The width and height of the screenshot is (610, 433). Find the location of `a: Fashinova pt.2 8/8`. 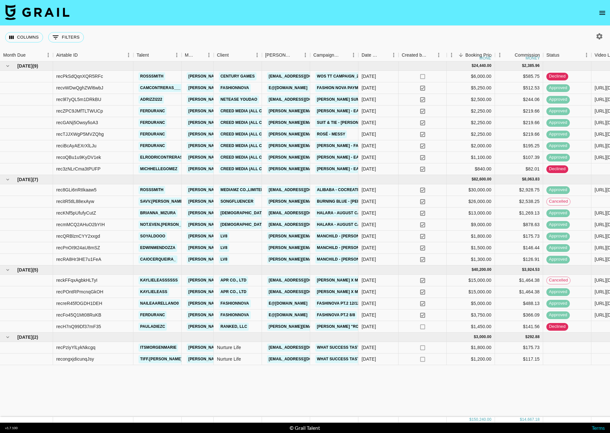

a: Fashinova pt.2 8/8 is located at coordinates (336, 315).